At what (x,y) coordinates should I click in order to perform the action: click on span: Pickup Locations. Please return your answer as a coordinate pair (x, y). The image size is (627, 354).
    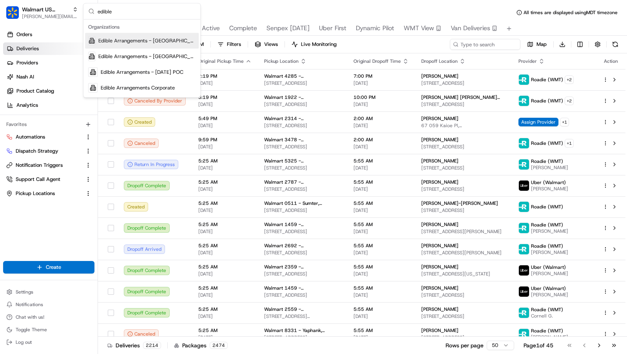
    Looking at the image, I should click on (35, 193).